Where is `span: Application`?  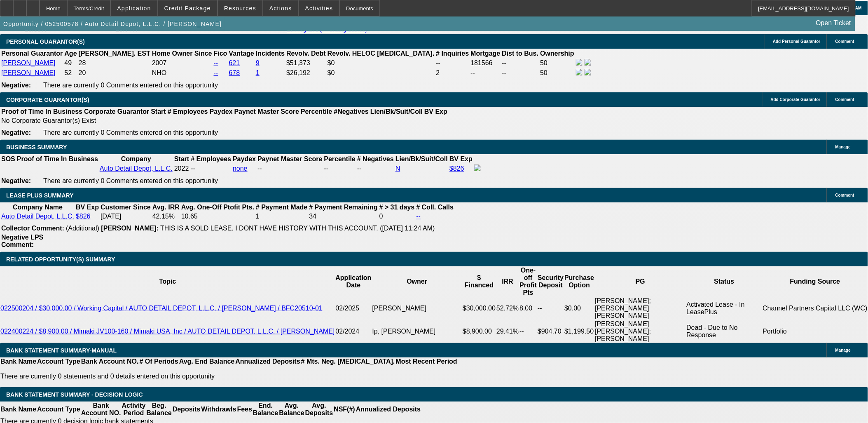 span: Application is located at coordinates (134, 9).